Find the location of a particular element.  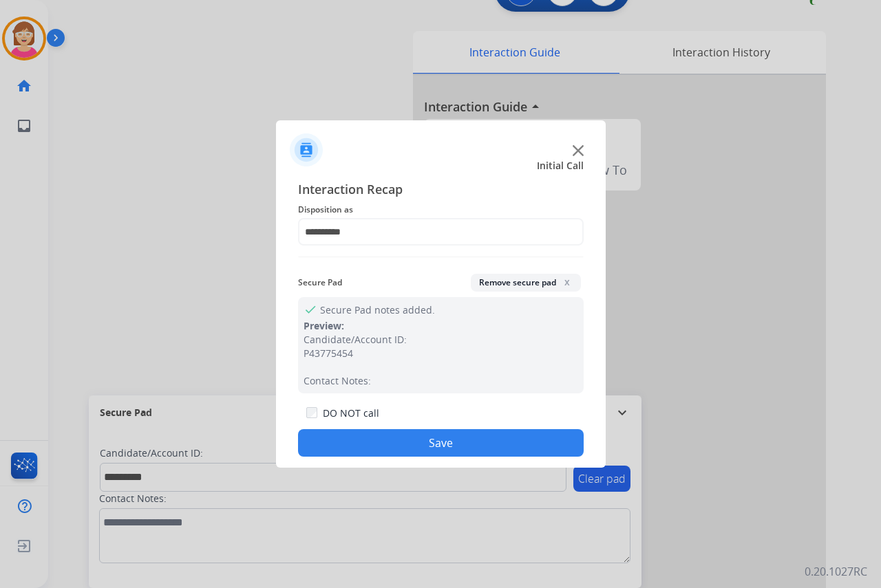

mat-icon: check is located at coordinates (309, 308).